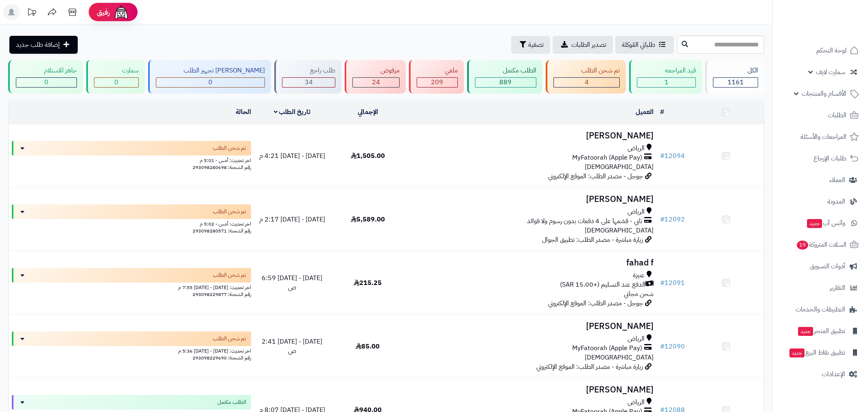  Describe the element at coordinates (821, 288) in the screenshot. I see `a: التقارير` at that location.